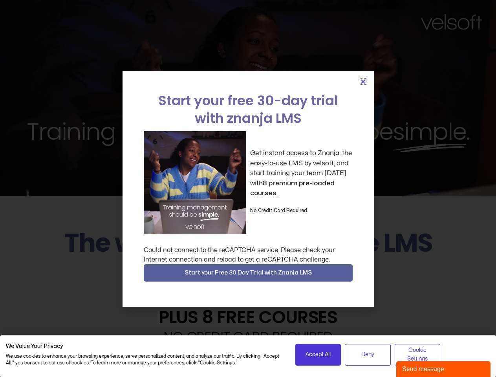  Describe the element at coordinates (418, 355) in the screenshot. I see `button: Adjust cookie preferences` at that location.